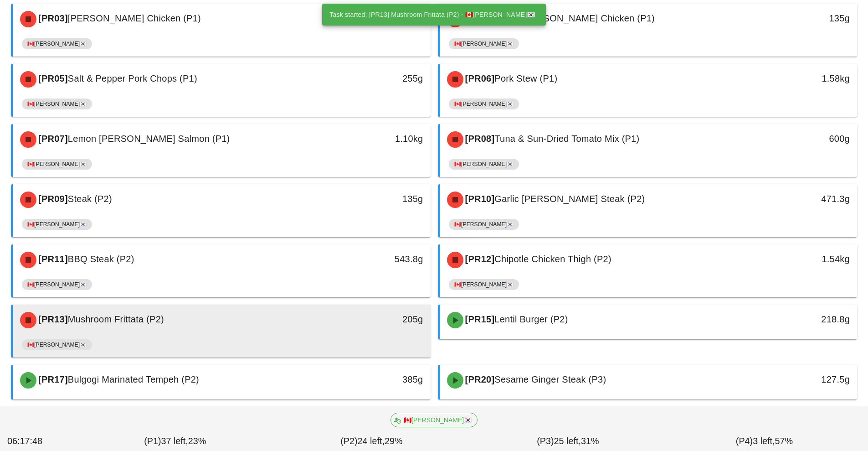  What do you see at coordinates (553, 259) in the screenshot?
I see `span: Chipotle Chicken Thigh (P2)` at bounding box center [553, 259].